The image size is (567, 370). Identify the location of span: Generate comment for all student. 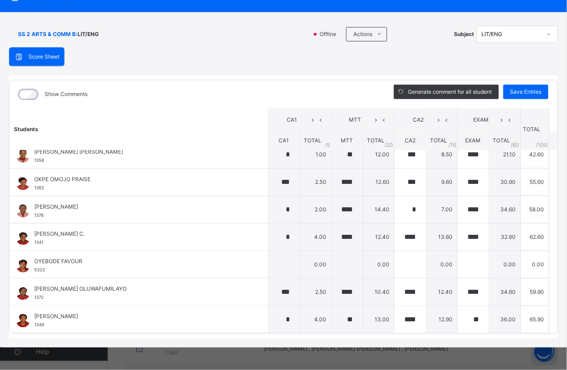
(450, 92).